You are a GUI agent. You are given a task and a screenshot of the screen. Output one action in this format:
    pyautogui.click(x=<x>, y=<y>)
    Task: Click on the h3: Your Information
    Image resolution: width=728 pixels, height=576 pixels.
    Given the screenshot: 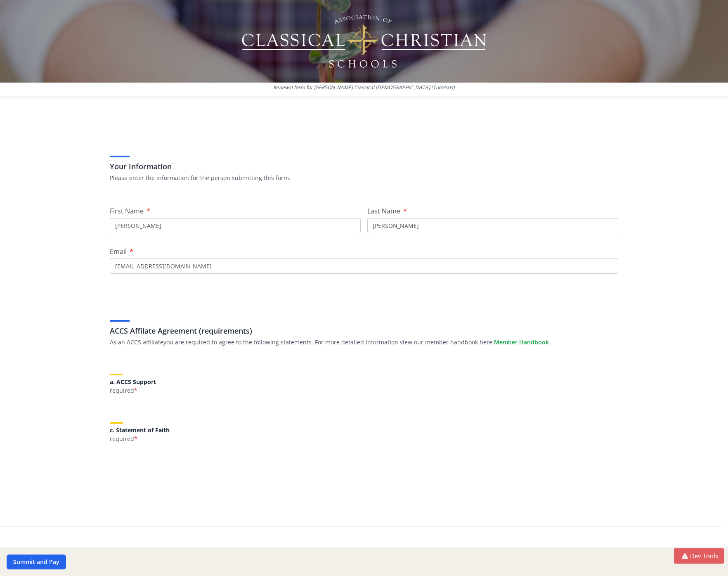 What is the action you would take?
    pyautogui.click(x=364, y=167)
    